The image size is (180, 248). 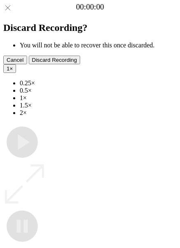 What do you see at coordinates (98, 45) in the screenshot?
I see `li: You will not be able to recover this once discarded.` at bounding box center [98, 45].